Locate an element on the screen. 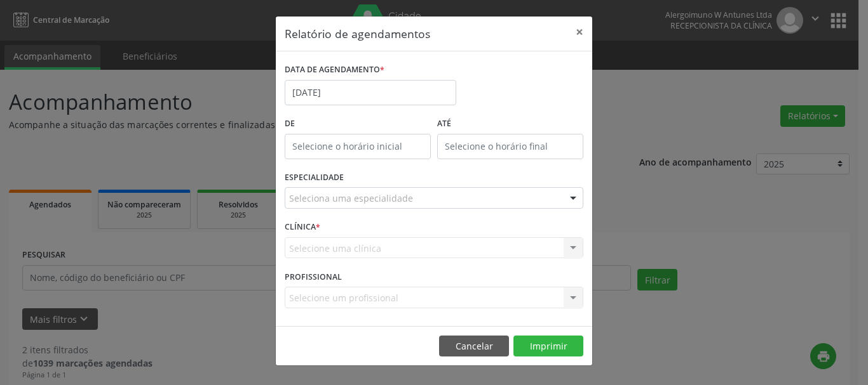 This screenshot has width=868, height=385. button: Cancelar is located at coordinates (474, 347).